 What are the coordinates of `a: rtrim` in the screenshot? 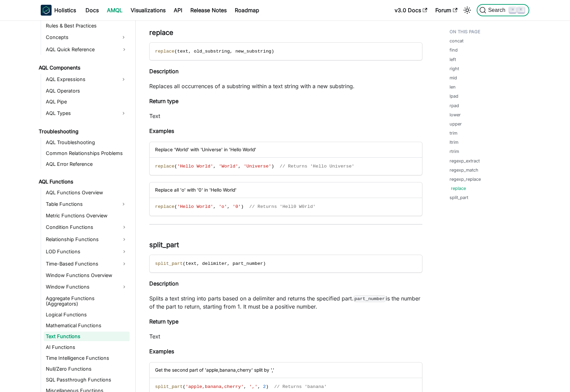 It's located at (454, 151).